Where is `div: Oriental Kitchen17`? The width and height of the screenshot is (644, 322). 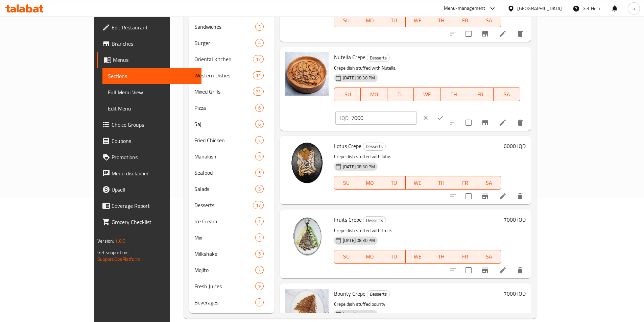
div: Oriental Kitchen17 is located at coordinates (232, 59).